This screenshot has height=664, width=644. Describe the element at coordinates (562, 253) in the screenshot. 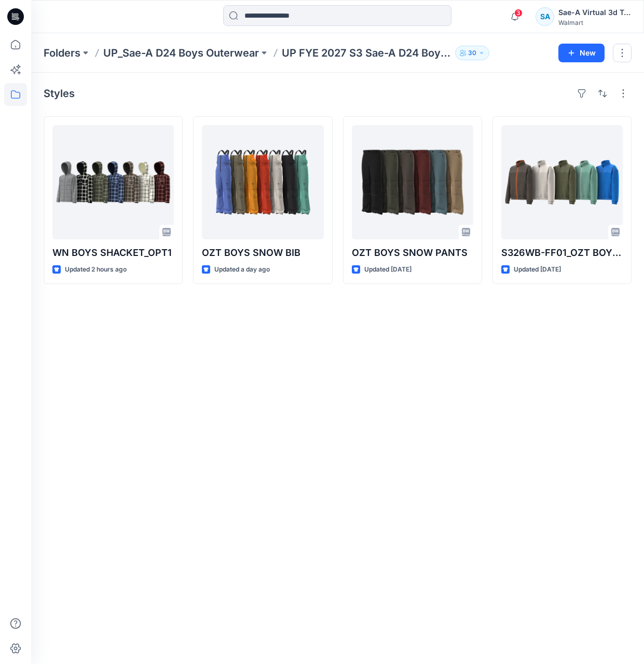

I see `p: S326WB-FF01_OZT BOYS FASHION FLEECE` at that location.